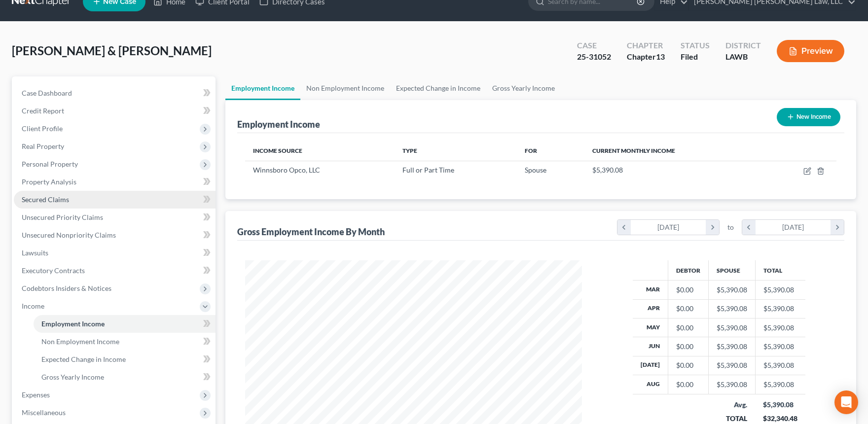  I want to click on div: Open Intercom Messenger, so click(847, 403).